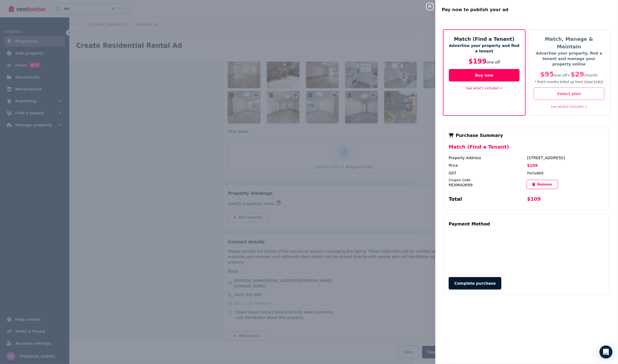  I want to click on h5: Match (Find a Tenant), so click(484, 39).